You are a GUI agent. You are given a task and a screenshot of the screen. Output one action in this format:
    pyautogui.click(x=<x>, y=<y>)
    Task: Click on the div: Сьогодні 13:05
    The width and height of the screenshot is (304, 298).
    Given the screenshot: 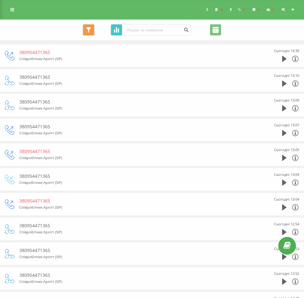 What is the action you would take?
    pyautogui.click(x=287, y=150)
    